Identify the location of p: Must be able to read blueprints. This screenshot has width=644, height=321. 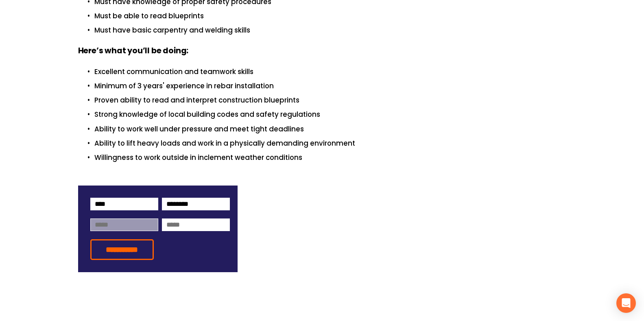
(330, 16).